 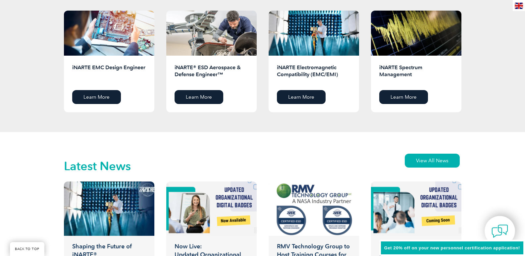 What do you see at coordinates (416, 74) in the screenshot?
I see `h2: iNARTE Spectrum Management` at bounding box center [416, 74].